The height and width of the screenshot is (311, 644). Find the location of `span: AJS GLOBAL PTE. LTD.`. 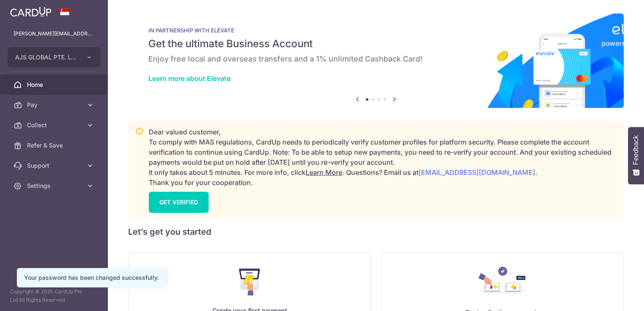

span: AJS GLOBAL PTE. LTD. is located at coordinates (46, 57).